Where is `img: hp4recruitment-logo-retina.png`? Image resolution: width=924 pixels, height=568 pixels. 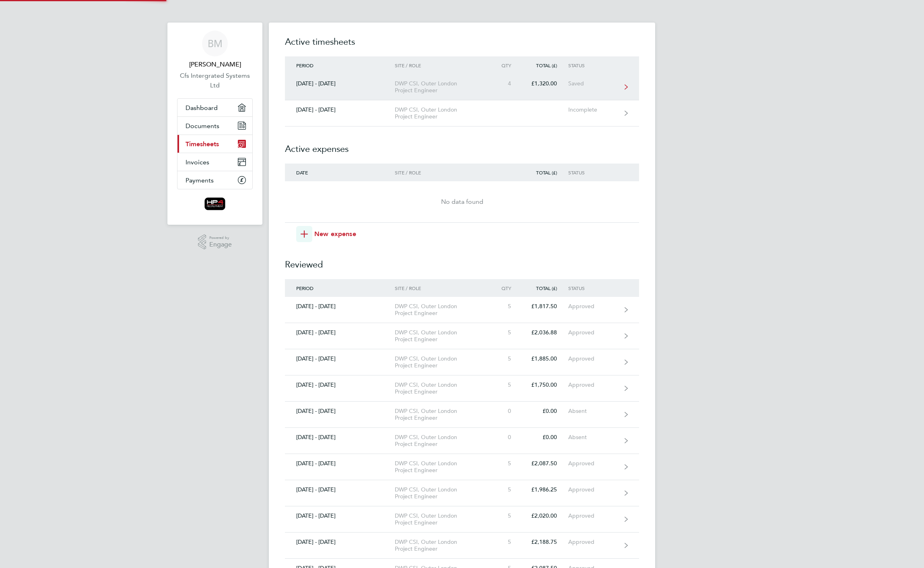 img: hp4recruitment-logo-retina.png is located at coordinates (214, 204).